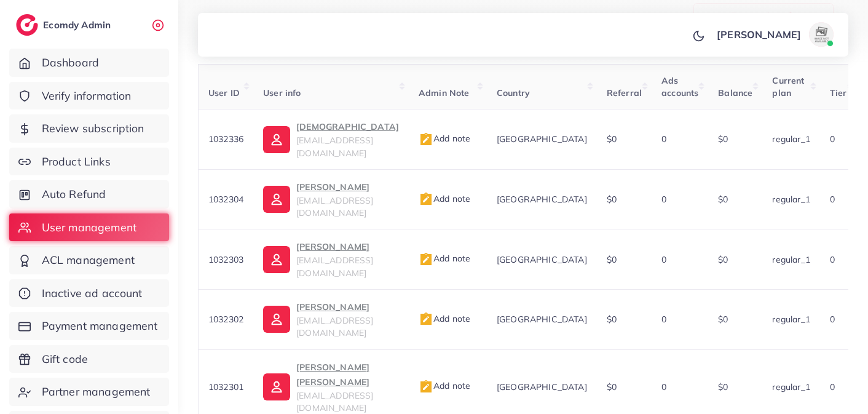 Image resolution: width=868 pixels, height=414 pixels. Describe the element at coordinates (226, 319) in the screenshot. I see `span: 1032302` at that location.